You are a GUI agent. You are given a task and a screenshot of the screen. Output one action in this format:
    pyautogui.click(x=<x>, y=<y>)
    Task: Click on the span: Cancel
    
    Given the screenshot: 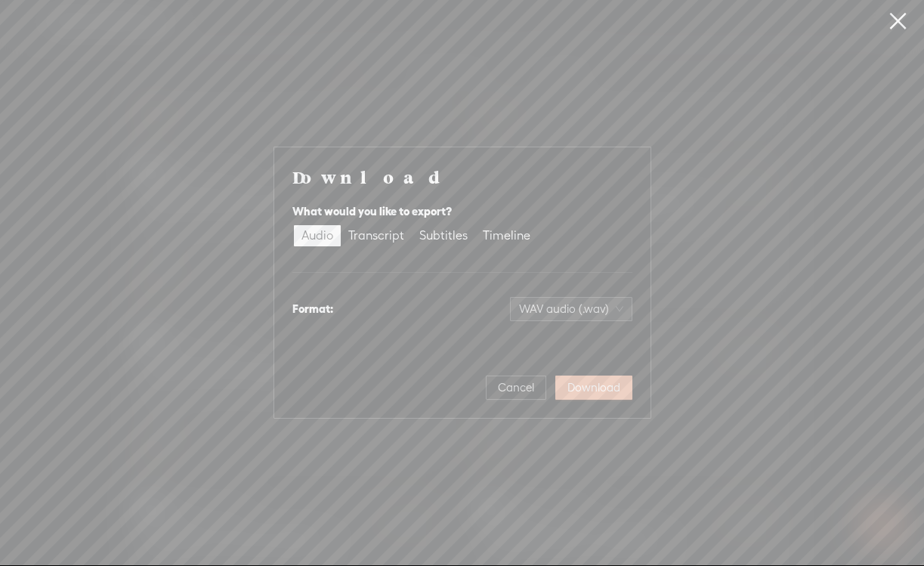 What is the action you would take?
    pyautogui.click(x=516, y=388)
    